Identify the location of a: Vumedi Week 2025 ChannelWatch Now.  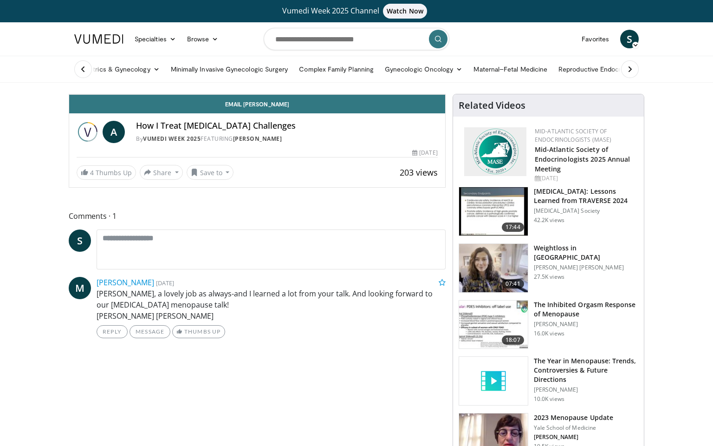
(357, 11).